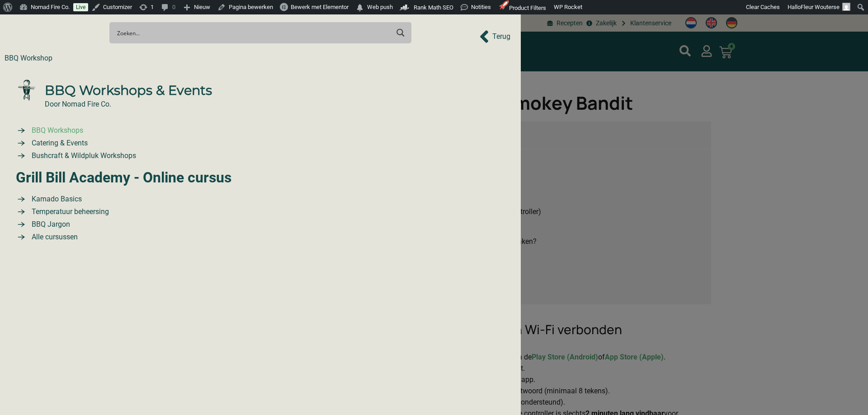  What do you see at coordinates (260, 130) in the screenshot?
I see `a: BBQ workshop` at bounding box center [260, 130].